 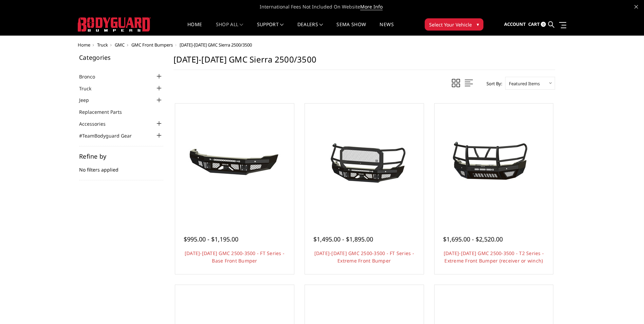 What do you see at coordinates (114, 25) in the screenshot?
I see `img: BODYGUARD BUMPERS` at bounding box center [114, 25].